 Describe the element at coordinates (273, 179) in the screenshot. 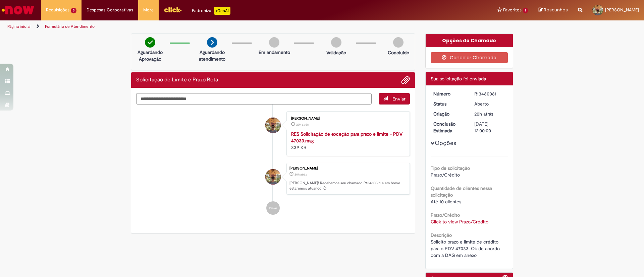

I see `li: Matheus` at that location.